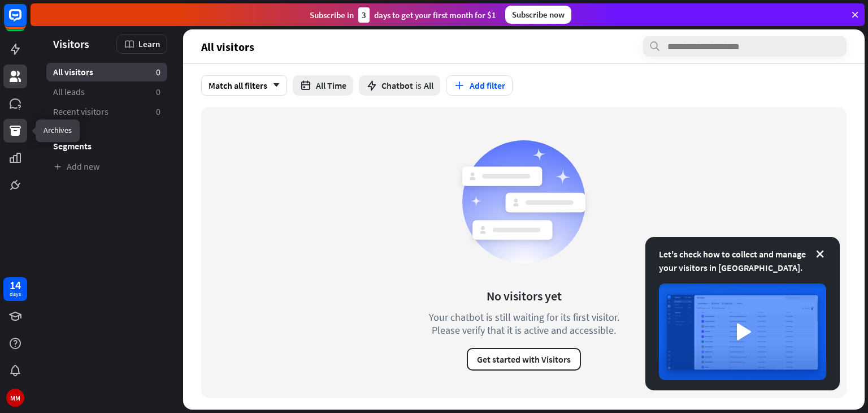 The image size is (868, 413). I want to click on span: All, so click(429, 85).